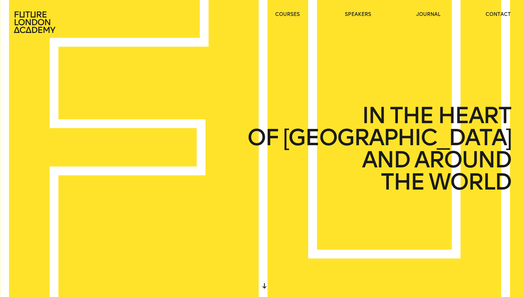  Describe the element at coordinates (428, 15) in the screenshot. I see `a: journal` at that location.